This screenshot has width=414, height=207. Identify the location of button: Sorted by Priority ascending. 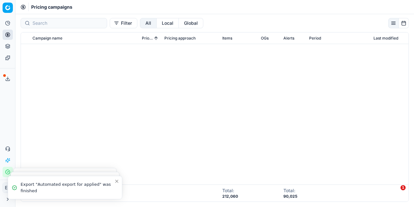
(156, 38).